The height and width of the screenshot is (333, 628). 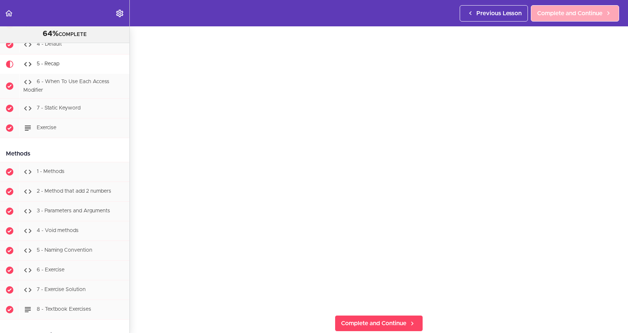 What do you see at coordinates (50, 270) in the screenshot?
I see `span: 6 - Exercise` at bounding box center [50, 270].